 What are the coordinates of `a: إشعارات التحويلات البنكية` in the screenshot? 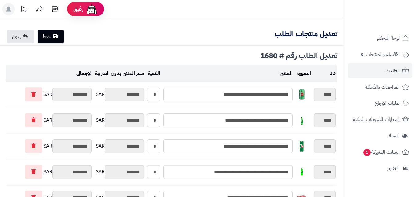 It's located at (380, 120).